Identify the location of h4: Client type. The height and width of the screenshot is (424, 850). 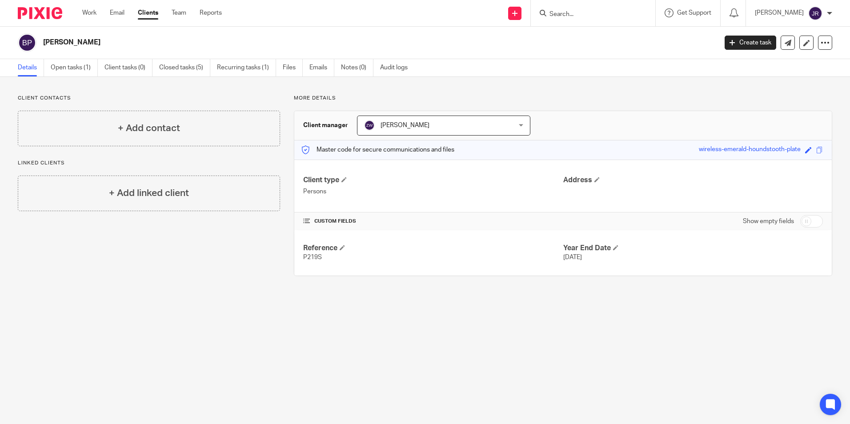
(433, 180).